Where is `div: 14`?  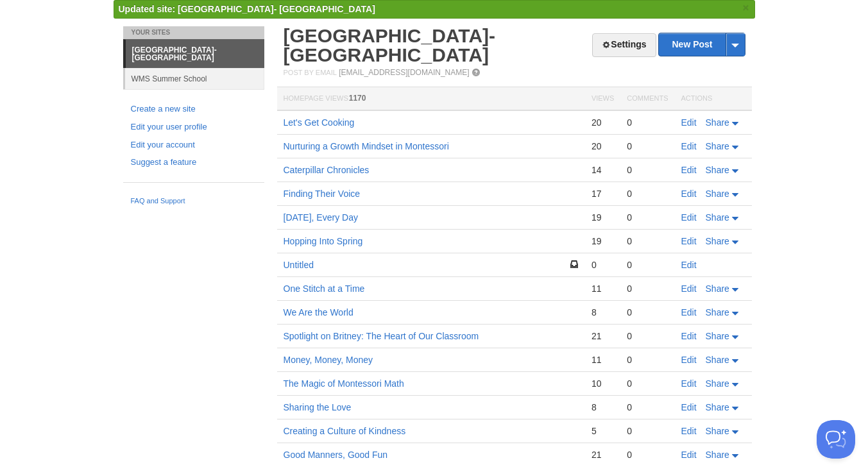 div: 14 is located at coordinates (602, 170).